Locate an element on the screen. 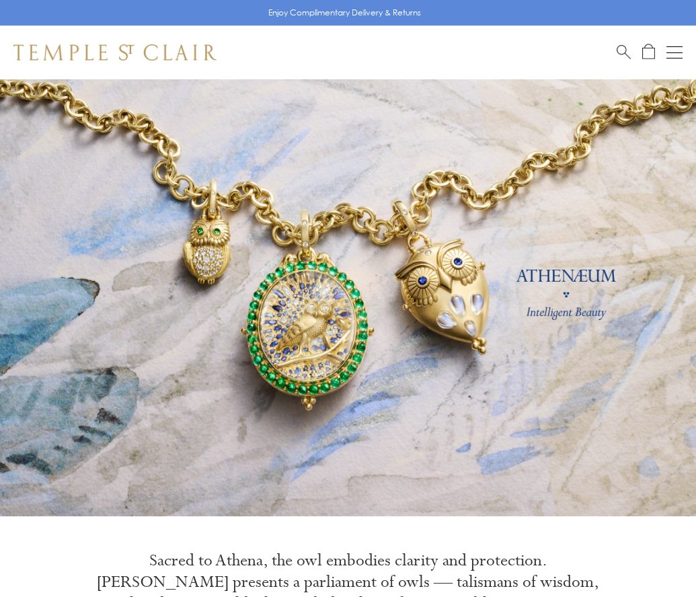 This screenshot has height=597, width=696. img: Temple St. Clair is located at coordinates (115, 52).